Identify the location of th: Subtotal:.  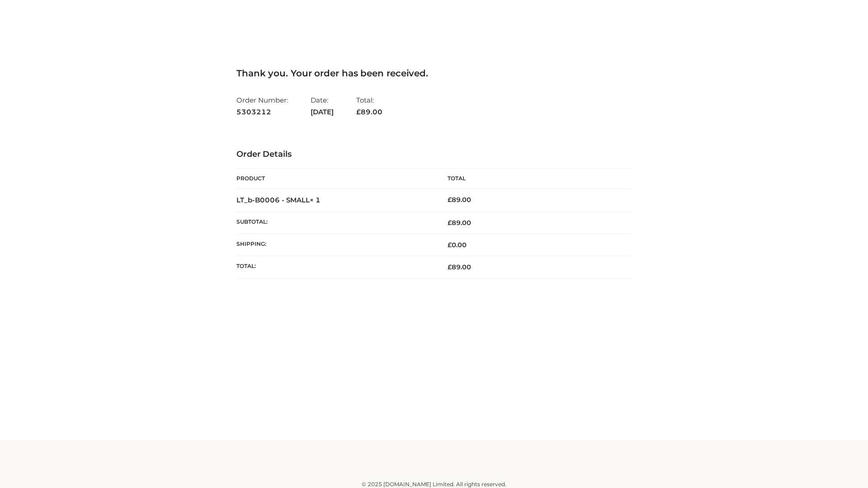
(335, 222).